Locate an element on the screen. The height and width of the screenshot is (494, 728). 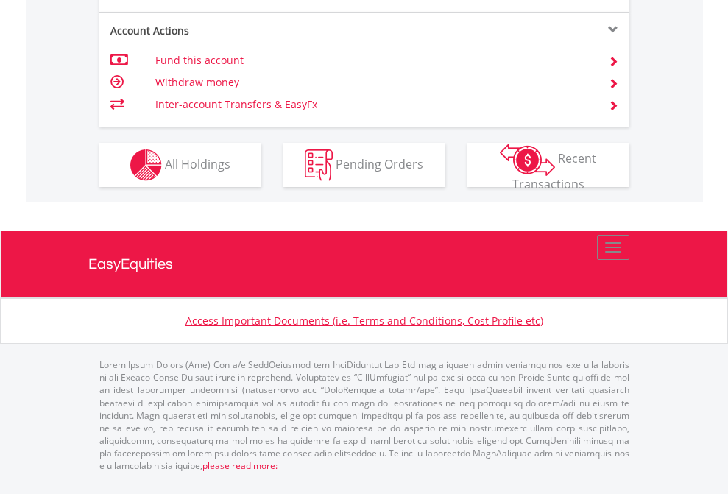
div: EasyEquities is located at coordinates (364, 264).